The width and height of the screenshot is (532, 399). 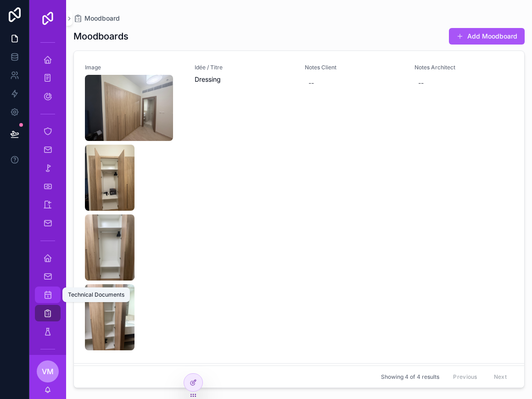 What do you see at coordinates (48, 196) in the screenshot?
I see `div: scrollable content` at bounding box center [48, 196].